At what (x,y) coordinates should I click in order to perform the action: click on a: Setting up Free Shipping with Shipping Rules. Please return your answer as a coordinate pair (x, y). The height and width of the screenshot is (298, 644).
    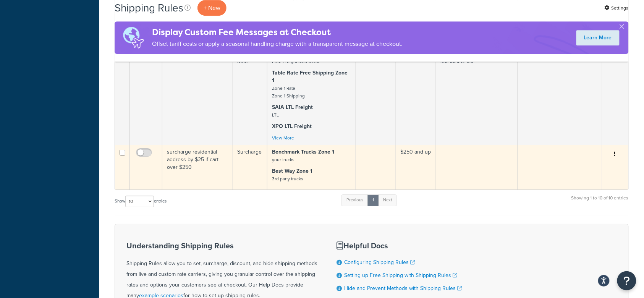
    Looking at the image, I should click on (401, 275).